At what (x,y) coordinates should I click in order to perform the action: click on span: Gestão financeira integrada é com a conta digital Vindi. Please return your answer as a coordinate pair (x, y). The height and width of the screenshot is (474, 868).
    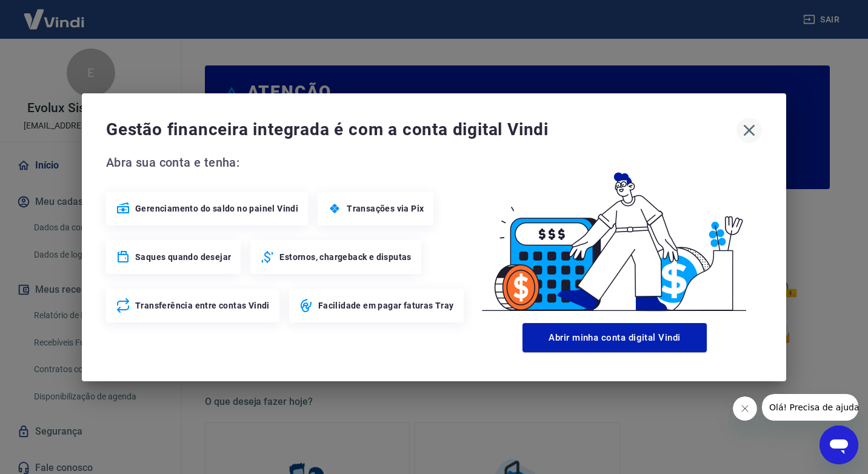
    Looking at the image, I should click on (421, 130).